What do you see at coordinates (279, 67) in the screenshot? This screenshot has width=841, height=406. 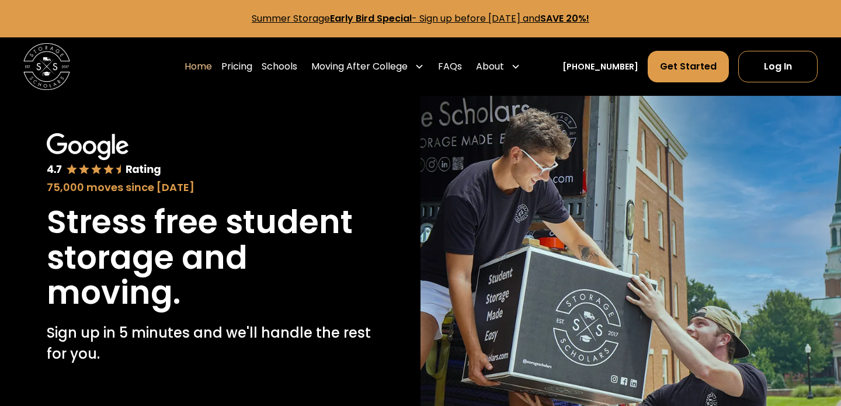 I see `a: Schools` at bounding box center [279, 67].